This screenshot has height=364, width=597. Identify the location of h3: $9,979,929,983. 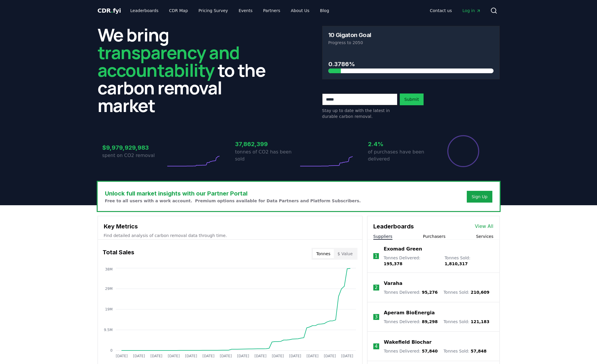
(134, 147).